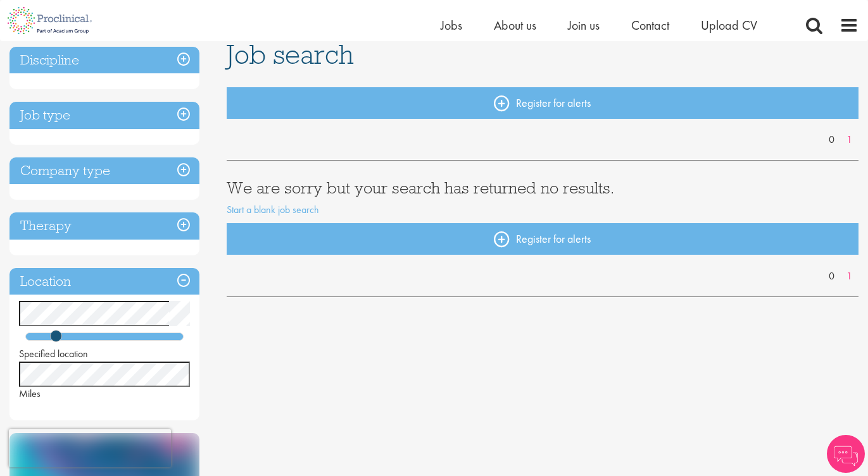 This screenshot has height=476, width=868. What do you see at coordinates (543, 188) in the screenshot?
I see `h3: We are sorry but your search has returned no results.` at bounding box center [543, 188].